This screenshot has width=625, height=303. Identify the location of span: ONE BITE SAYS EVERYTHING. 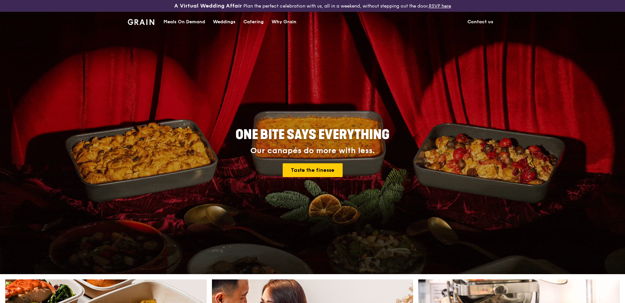
(313, 135).